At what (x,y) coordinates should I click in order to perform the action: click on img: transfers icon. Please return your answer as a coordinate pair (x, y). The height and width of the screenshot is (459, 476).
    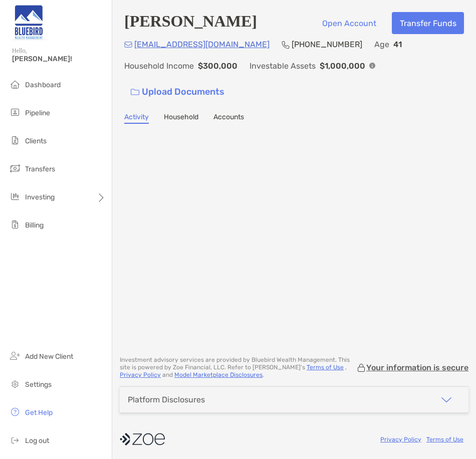
    Looking at the image, I should click on (15, 169).